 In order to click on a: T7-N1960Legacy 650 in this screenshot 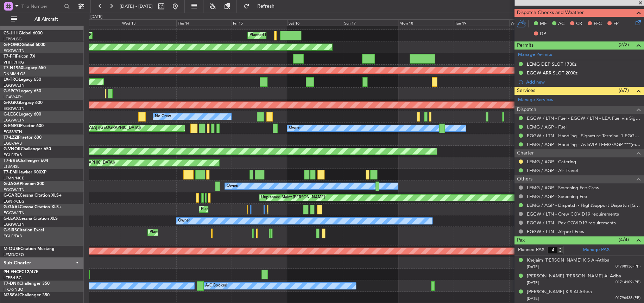, I will do `click(25, 68)`.